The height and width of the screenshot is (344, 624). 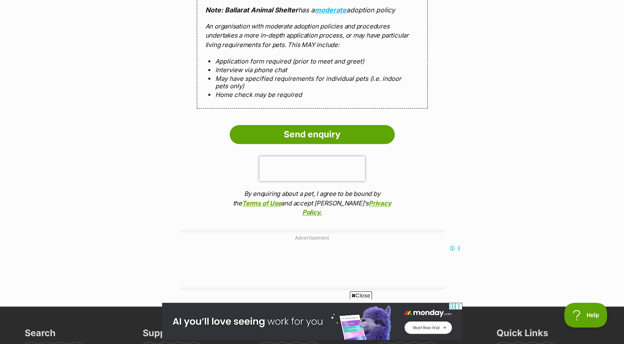 I want to click on li: May have specified requirements for individual pets (i.e. indoor pets only), so click(x=312, y=82).